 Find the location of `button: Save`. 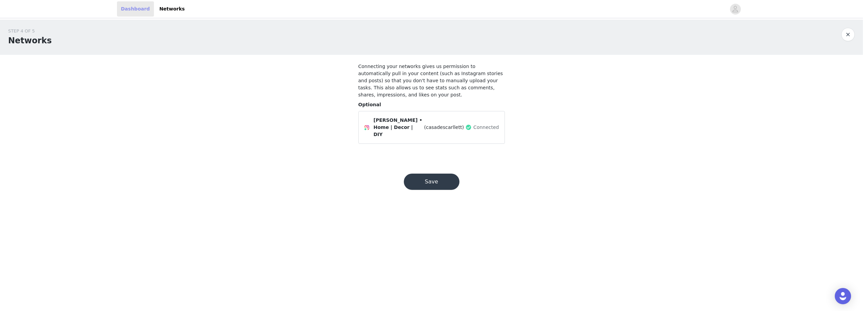

button: Save is located at coordinates (432, 182).